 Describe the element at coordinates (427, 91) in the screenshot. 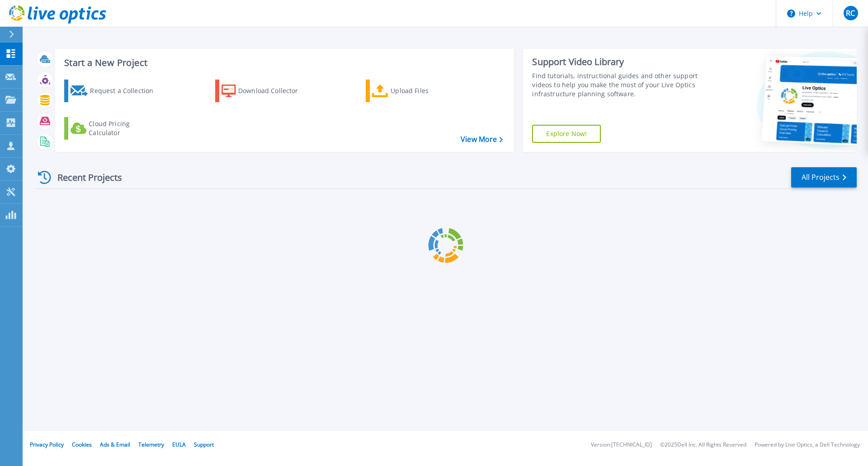

I see `div: Upload Files` at that location.